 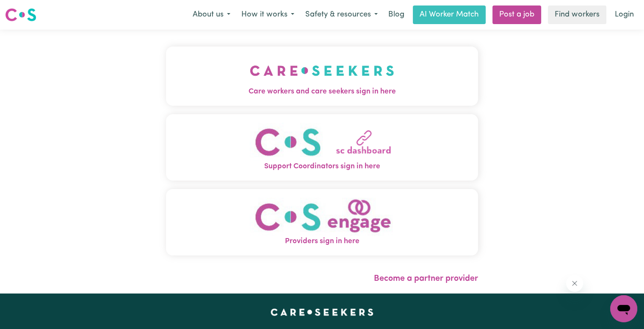 I want to click on button: Providers sign in here, so click(x=321, y=222).